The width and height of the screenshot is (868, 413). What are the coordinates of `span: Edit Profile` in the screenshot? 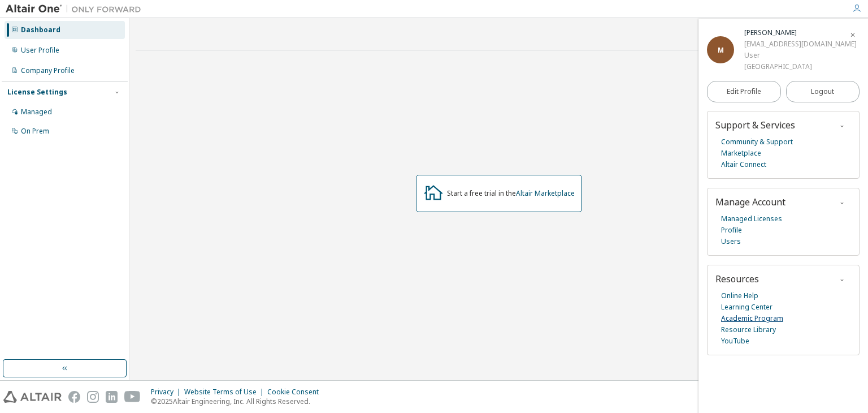 It's located at (744, 92).